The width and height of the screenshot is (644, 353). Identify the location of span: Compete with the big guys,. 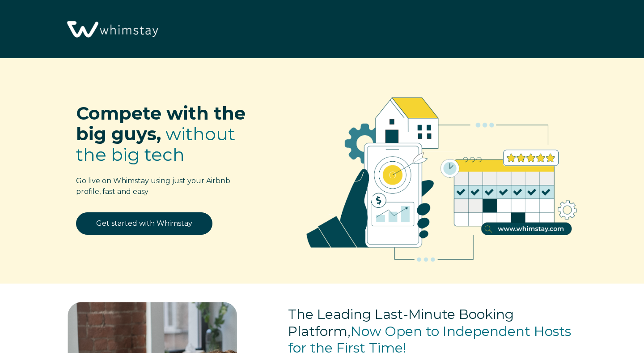
(160, 123).